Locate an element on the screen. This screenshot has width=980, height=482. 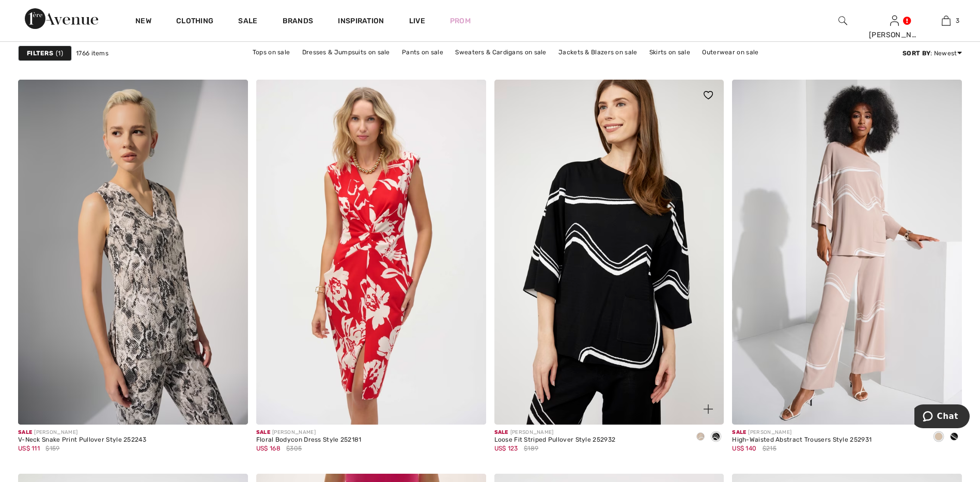
span: 1766 items is located at coordinates (92, 53).